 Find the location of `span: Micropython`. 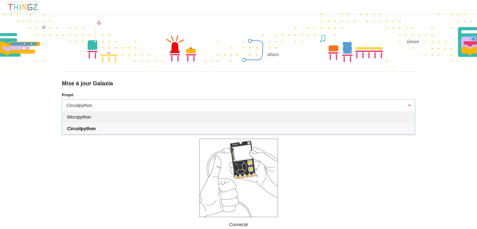

span: Micropython is located at coordinates (79, 117).